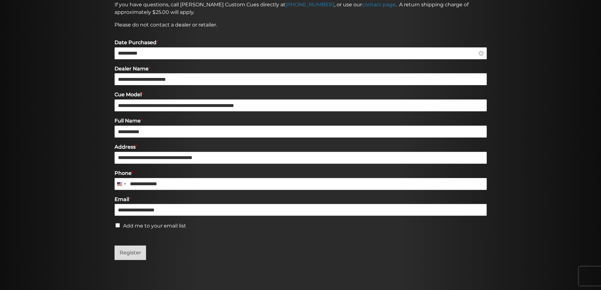 This screenshot has height=290, width=601. Describe the element at coordinates (130, 253) in the screenshot. I see `button: Register` at that location.